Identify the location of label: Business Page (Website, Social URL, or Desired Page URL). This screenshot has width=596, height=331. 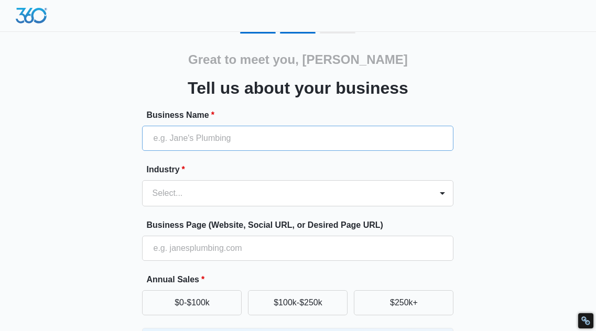
(302, 225).